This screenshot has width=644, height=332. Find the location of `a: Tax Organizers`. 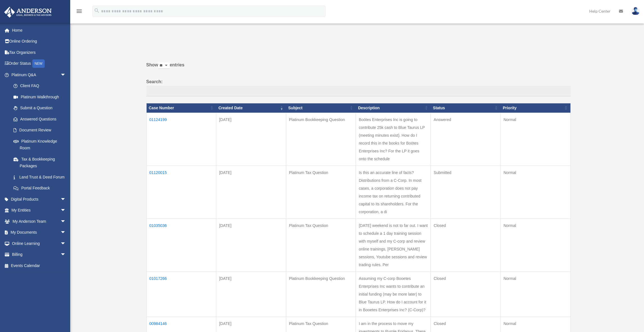

a: Tax Organizers is located at coordinates (39, 53).